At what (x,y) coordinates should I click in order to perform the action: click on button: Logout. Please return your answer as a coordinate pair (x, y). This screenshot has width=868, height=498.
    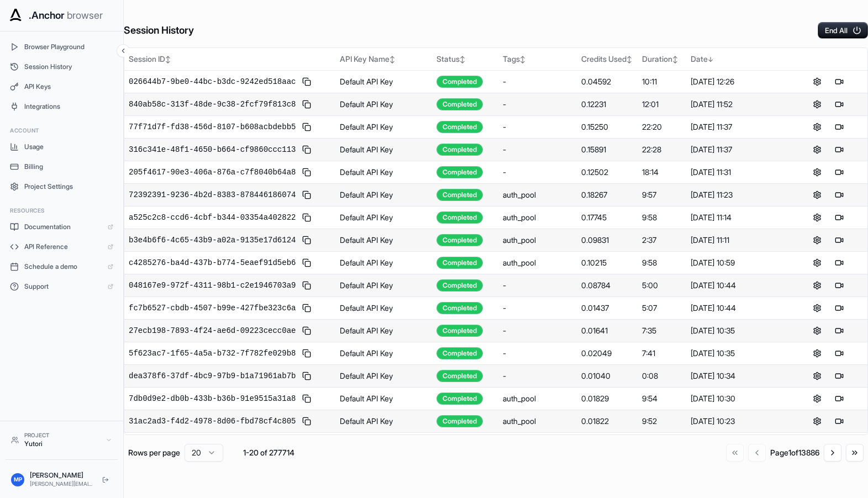
    Looking at the image, I should click on (106, 480).